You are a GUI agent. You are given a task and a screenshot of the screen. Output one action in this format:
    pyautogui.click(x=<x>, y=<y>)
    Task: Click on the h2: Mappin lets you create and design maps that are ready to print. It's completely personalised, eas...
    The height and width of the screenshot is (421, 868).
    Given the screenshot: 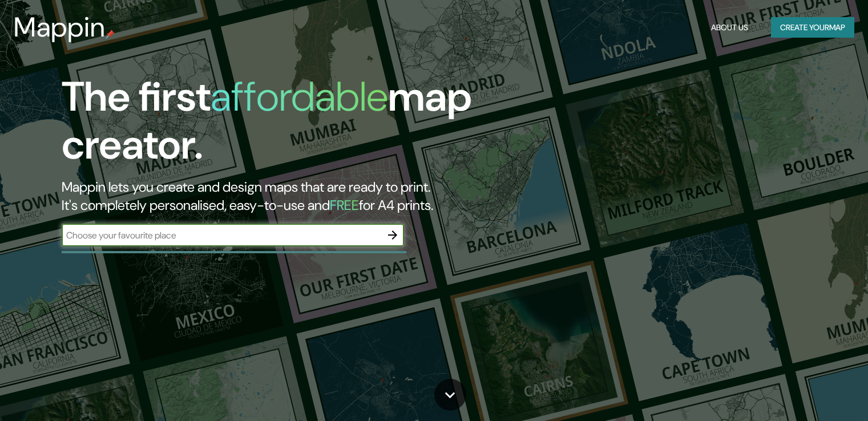 What is the action you would take?
    pyautogui.click(x=278, y=196)
    